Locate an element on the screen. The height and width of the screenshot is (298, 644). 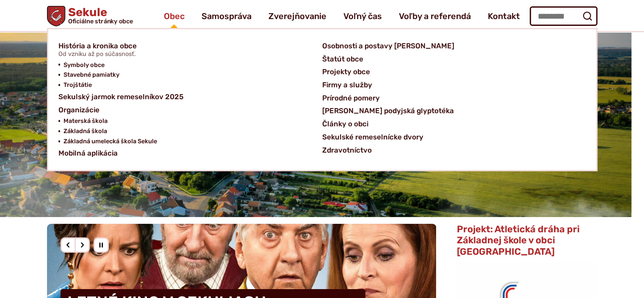
div: Predošlý slajd is located at coordinates (68, 245).